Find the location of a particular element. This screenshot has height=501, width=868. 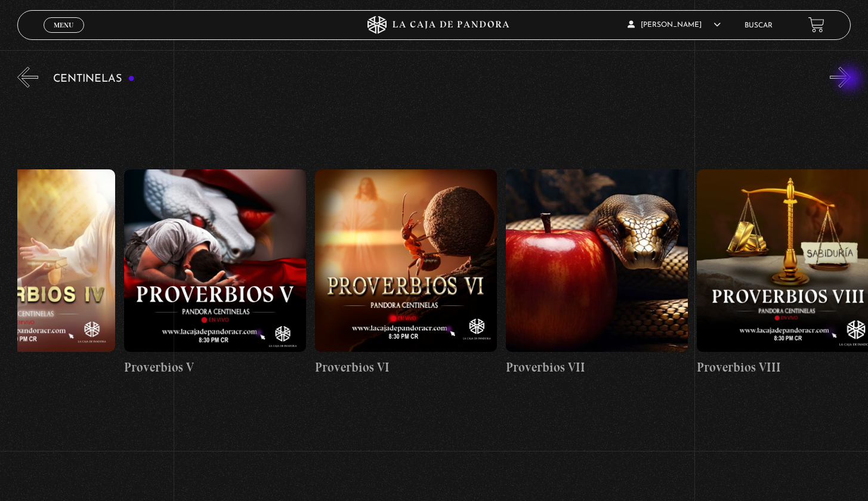

a: Proverbios VI is located at coordinates (406, 273).